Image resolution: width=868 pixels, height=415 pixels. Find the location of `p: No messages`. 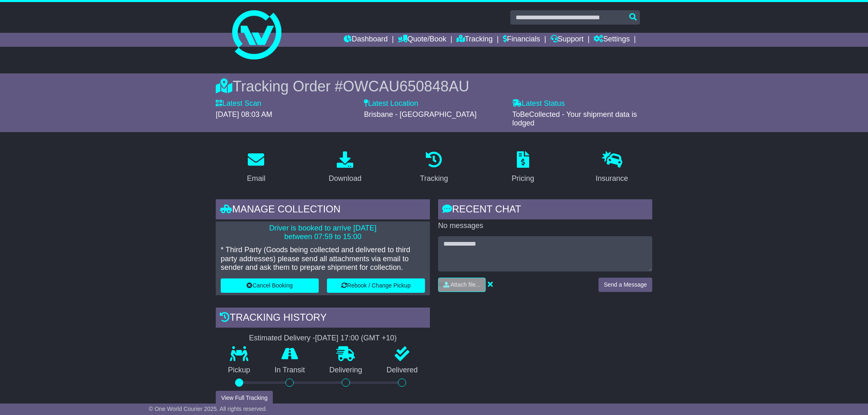

p: No messages is located at coordinates (545, 226).